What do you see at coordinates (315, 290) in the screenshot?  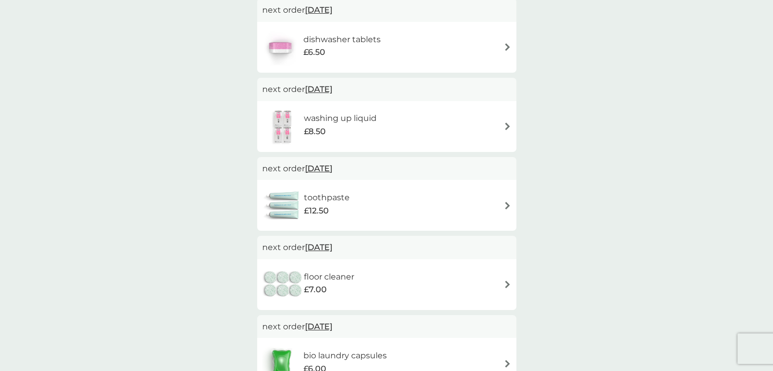 I see `span: £7.00` at bounding box center [315, 290].